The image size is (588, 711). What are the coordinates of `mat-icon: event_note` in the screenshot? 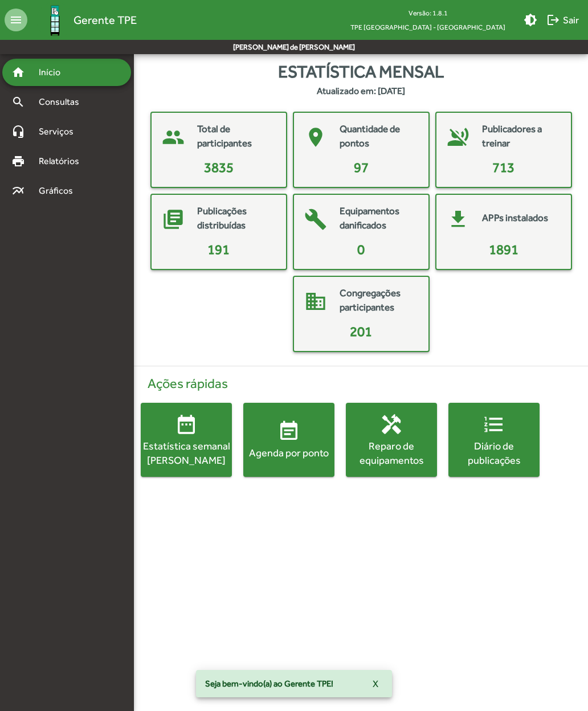 It's located at (289, 431).